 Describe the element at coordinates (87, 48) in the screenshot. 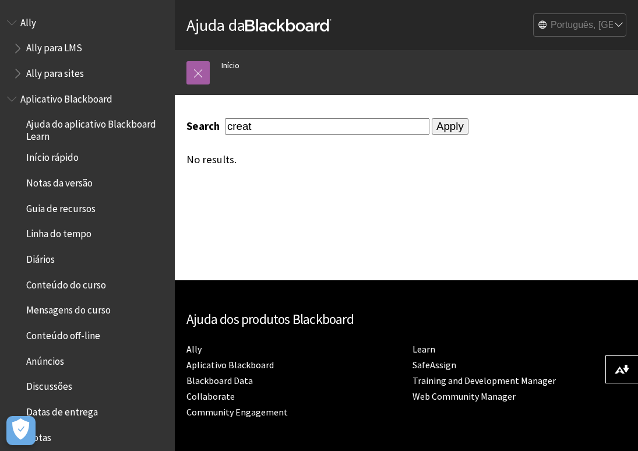

I see `nav: Book outline for Anthology Ally Help` at that location.